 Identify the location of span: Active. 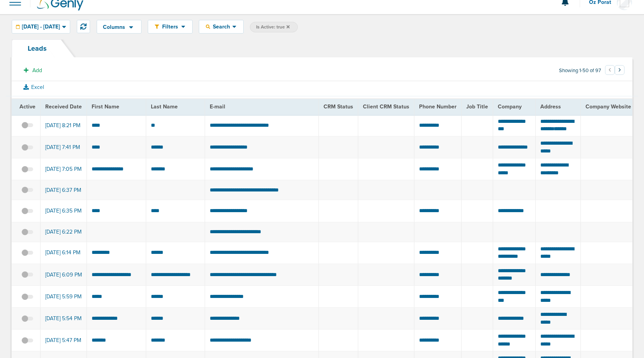
(27, 107).